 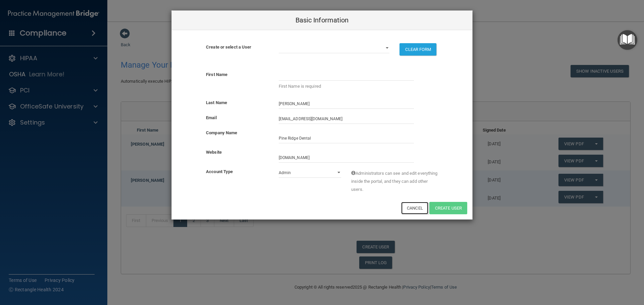 What do you see at coordinates (322, 20) in the screenshot?
I see `div: Basic Information` at bounding box center [322, 20].